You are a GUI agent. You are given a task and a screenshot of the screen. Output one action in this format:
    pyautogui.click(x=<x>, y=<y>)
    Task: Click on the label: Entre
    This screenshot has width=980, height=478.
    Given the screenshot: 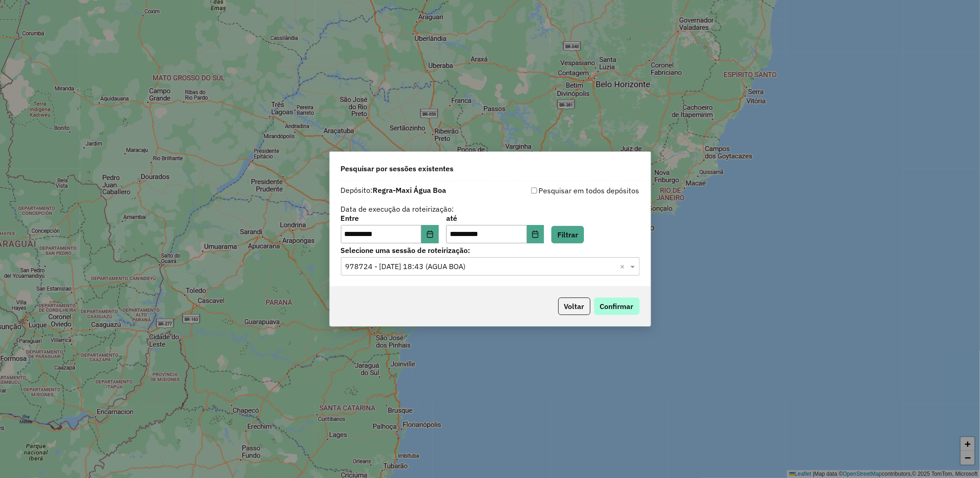 What is the action you would take?
    pyautogui.click(x=390, y=218)
    